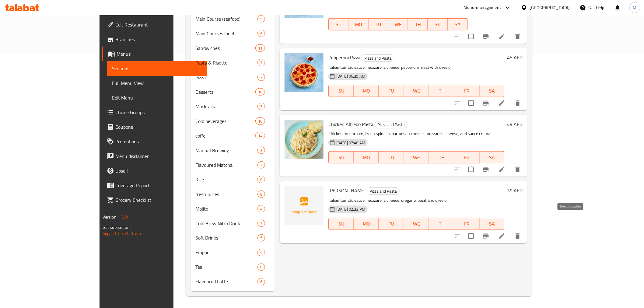  What do you see at coordinates (226, 77) in the screenshot?
I see `div: Pizza` at bounding box center [226, 77].